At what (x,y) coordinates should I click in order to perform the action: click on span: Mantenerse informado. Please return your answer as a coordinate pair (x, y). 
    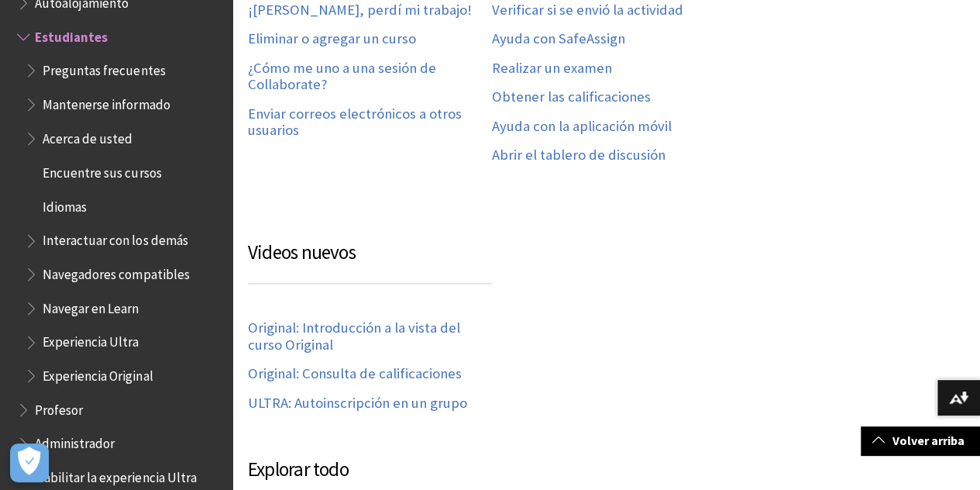
    Looking at the image, I should click on (106, 101).